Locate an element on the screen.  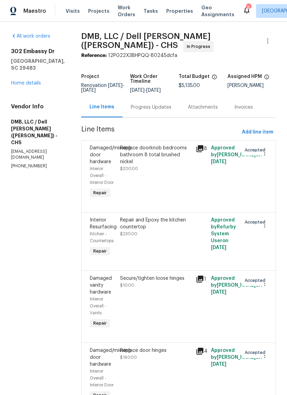
div: Attachments is located at coordinates (203, 107).